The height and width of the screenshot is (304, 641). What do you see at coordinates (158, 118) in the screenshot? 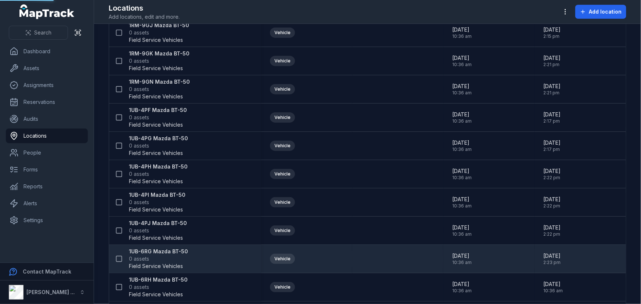
I see `a: 1UB-4PF Mazda BT-500 assetsField Service Vehicles` at bounding box center [158, 118].